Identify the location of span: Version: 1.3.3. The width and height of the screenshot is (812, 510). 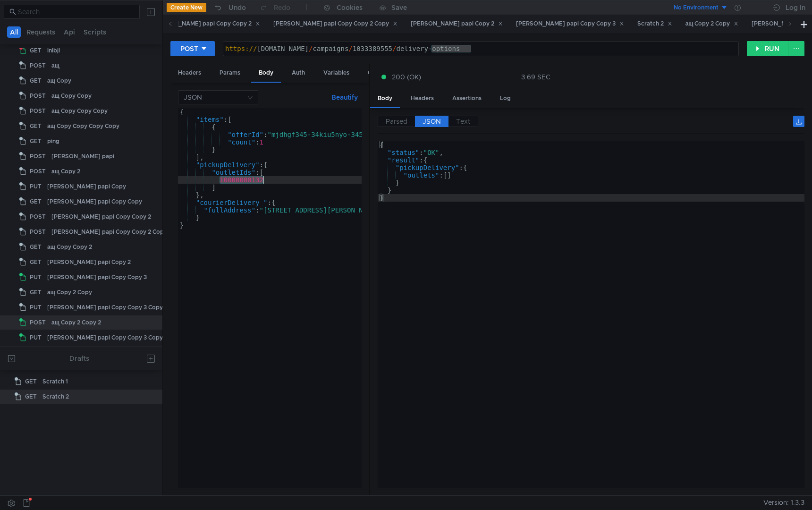
(784, 503).